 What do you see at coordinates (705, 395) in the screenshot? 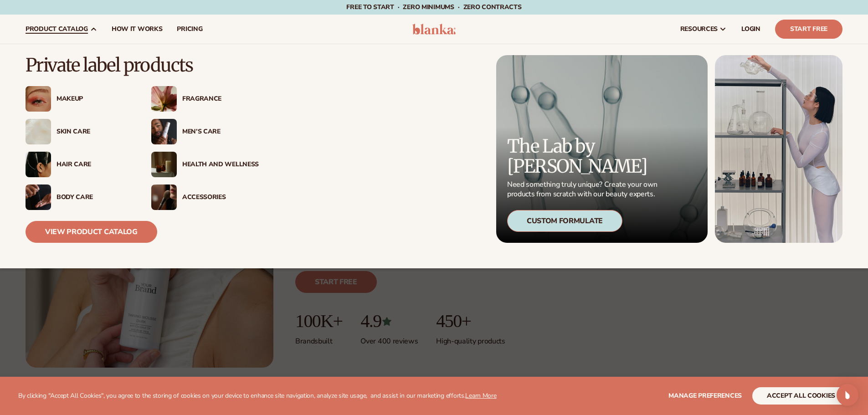
I see `span: Manage preferences` at bounding box center [705, 395].